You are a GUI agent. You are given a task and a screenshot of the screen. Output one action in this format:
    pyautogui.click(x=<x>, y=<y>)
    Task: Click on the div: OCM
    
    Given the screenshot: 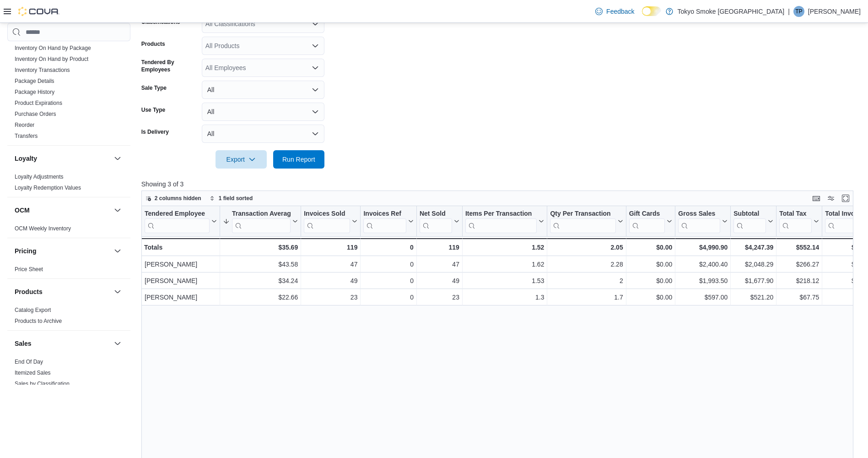 What is the action you would take?
    pyautogui.click(x=68, y=230)
    